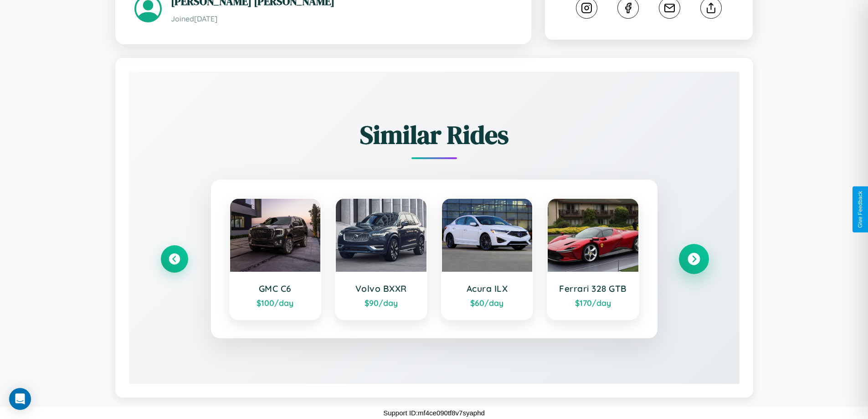 The image size is (868, 419). What do you see at coordinates (593, 303) in the screenshot?
I see `div: $ 170 /day` at bounding box center [593, 303].